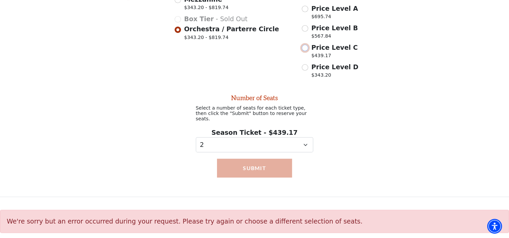  Describe the element at coordinates (335, 67) in the screenshot. I see `span: Price Level D` at that location.